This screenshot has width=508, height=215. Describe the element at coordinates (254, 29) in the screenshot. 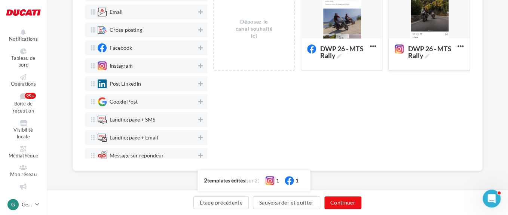

I see `div: Déposez le canal souhaité ici` at that location.